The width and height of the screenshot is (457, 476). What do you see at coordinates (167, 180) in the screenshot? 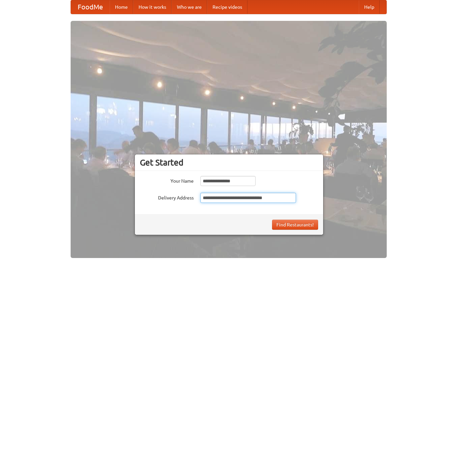
I see `label: Your Name` at bounding box center [167, 180].